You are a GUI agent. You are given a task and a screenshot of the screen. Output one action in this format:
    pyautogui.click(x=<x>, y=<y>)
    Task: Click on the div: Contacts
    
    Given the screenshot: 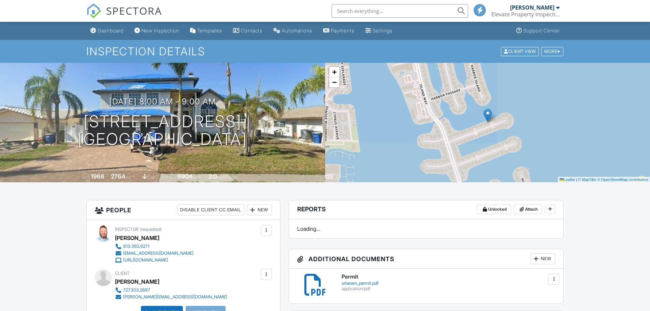 What is the action you would take?
    pyautogui.click(x=252, y=30)
    